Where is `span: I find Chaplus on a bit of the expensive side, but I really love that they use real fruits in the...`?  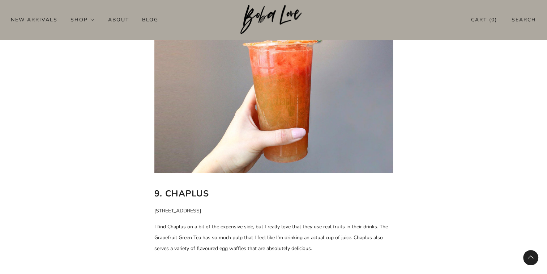 span: I find Chaplus on a bit of the expensive side, but I really love that they use real fruits in the... is located at coordinates (271, 237).